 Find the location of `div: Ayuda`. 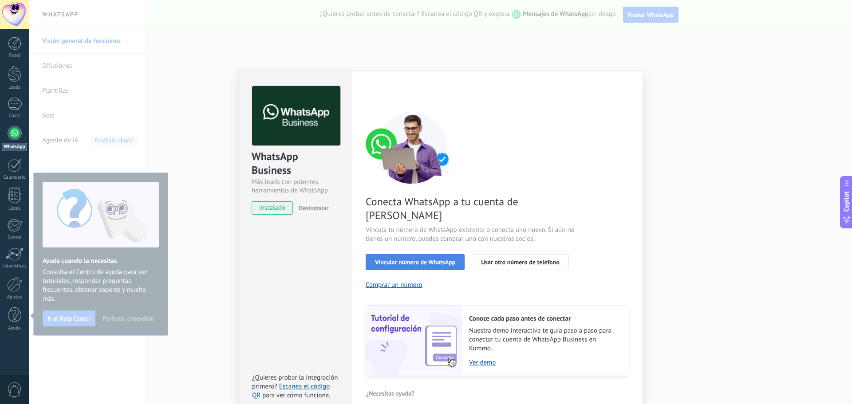

div: Ayuda is located at coordinates (15, 328).